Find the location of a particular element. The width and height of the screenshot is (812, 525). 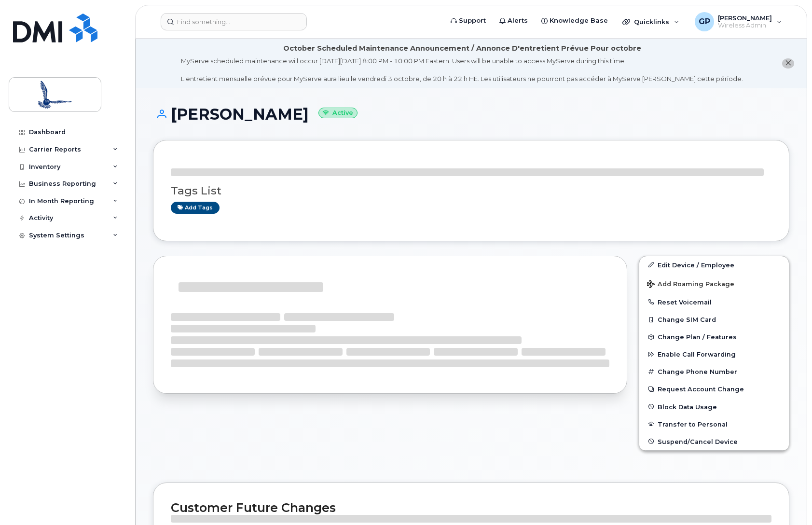

button: Add Roaming Package is located at coordinates (714, 283).